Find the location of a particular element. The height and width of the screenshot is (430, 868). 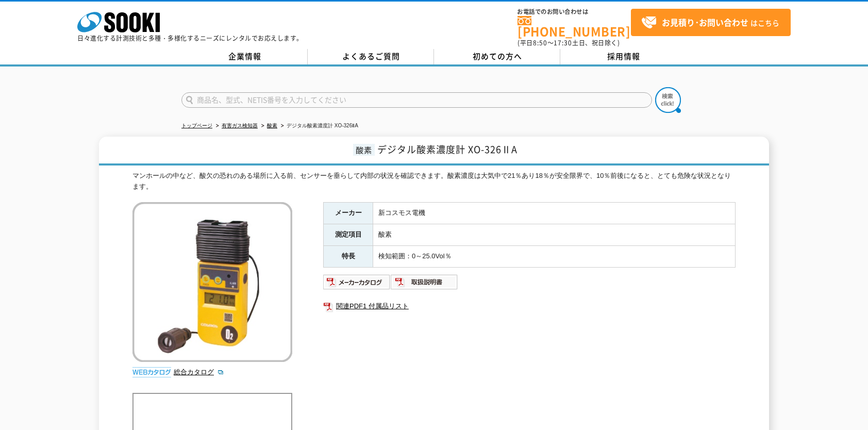

a: トップページ is located at coordinates (197, 125).